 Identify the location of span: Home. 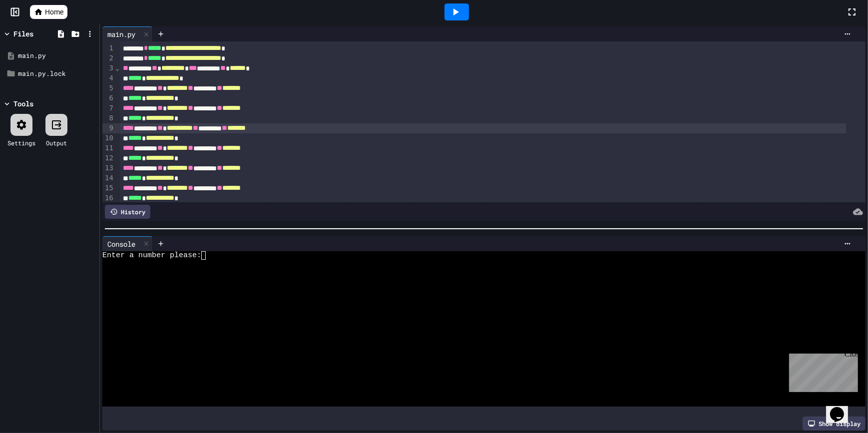
(54, 12).